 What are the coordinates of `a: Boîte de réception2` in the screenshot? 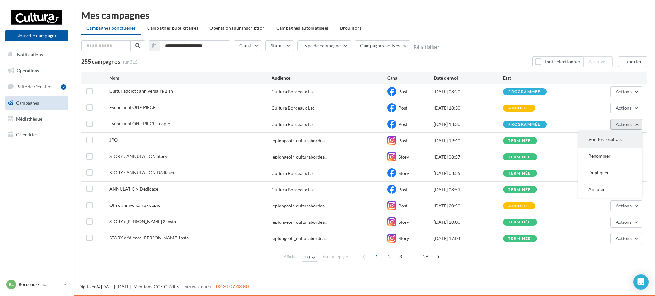 It's located at (37, 86).